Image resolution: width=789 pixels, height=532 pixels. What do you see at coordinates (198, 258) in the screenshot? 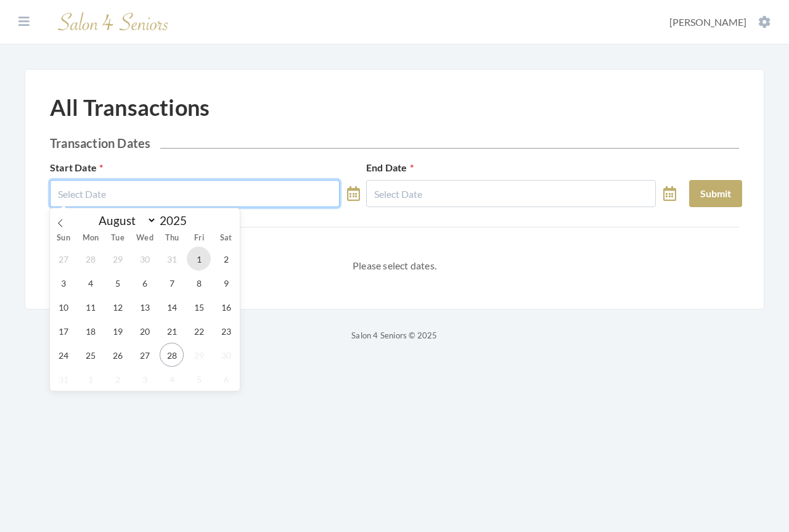
I see `span: August 1, 2025` at bounding box center [198, 258].